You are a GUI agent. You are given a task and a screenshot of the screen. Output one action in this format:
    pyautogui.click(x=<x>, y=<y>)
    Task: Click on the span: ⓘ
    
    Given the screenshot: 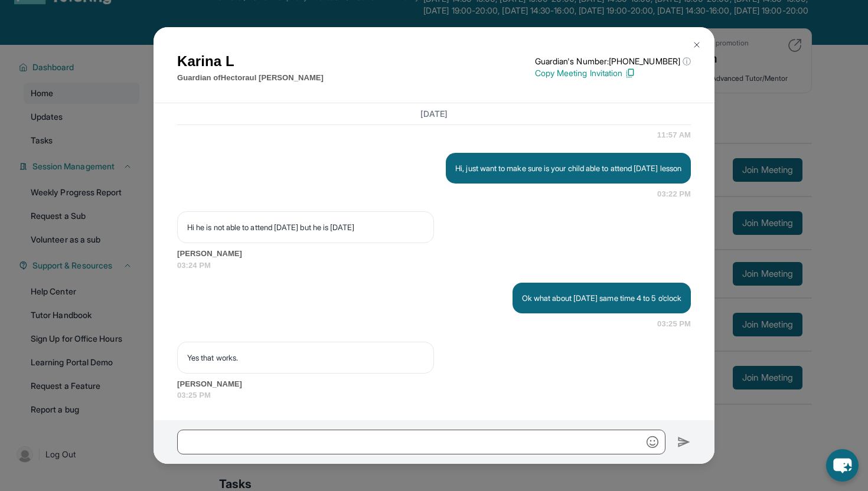 What is the action you would take?
    pyautogui.click(x=687, y=61)
    